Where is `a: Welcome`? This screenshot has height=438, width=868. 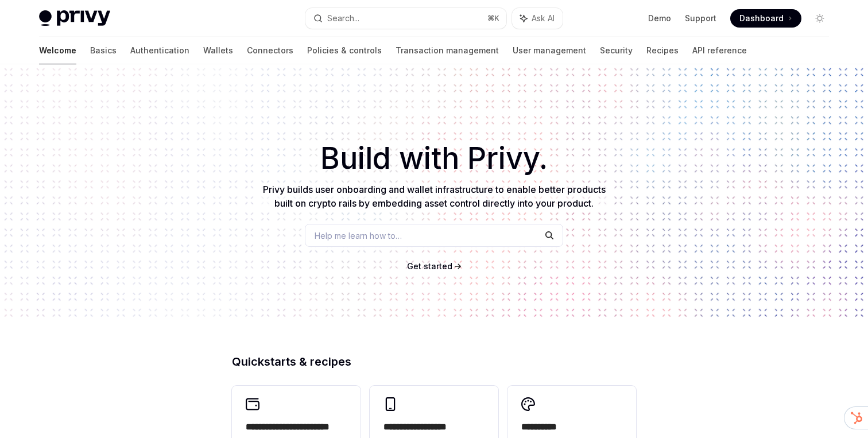
a: Welcome is located at coordinates (58, 51).